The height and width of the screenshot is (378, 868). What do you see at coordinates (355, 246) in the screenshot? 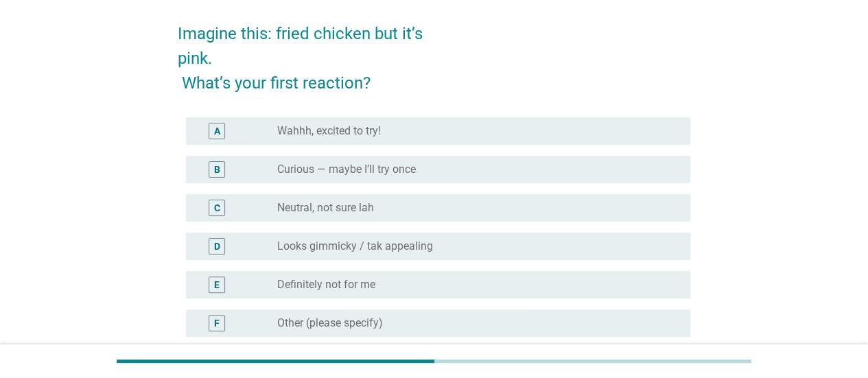
I see `label: Looks gimmicky / tak appealing` at bounding box center [355, 246].